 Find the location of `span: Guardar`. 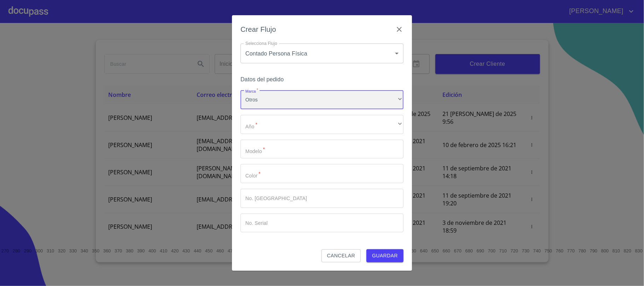

span: Guardar is located at coordinates (385, 256).